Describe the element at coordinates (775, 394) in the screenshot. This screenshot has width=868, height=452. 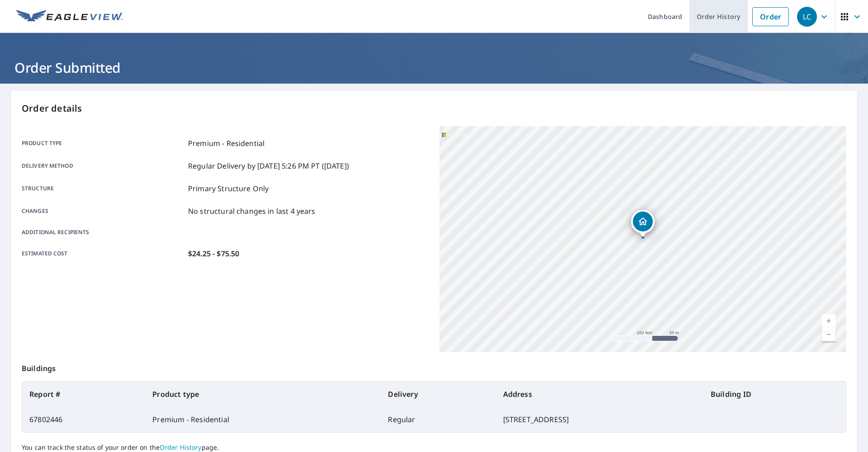
I see `th: Building ID` at that location.